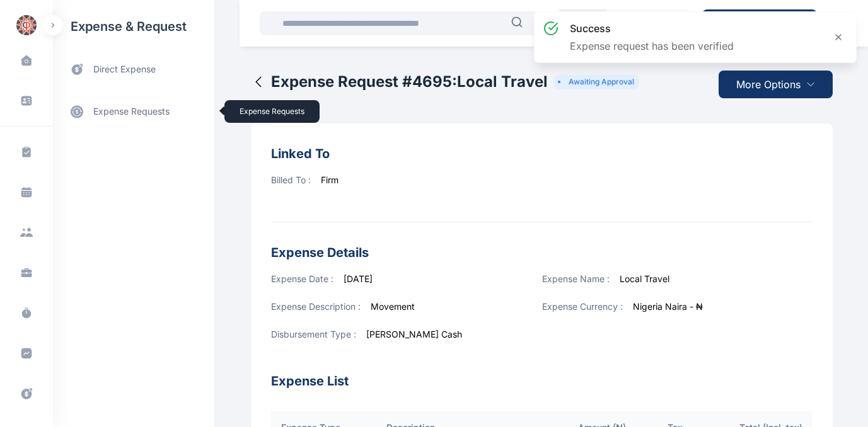 The height and width of the screenshot is (427, 868). I want to click on h3: Linked To, so click(541, 154).